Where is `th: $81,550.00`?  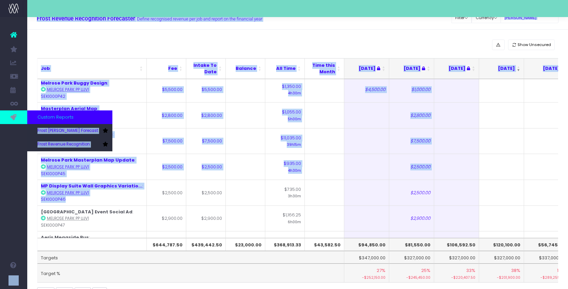
th: $81,550.00 is located at coordinates (412, 244).